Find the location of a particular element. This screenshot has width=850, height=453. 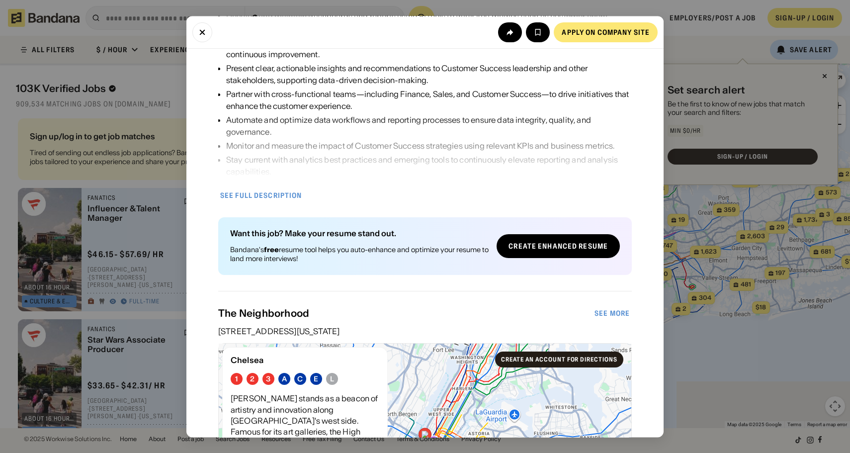

div: C is located at coordinates (300, 379).